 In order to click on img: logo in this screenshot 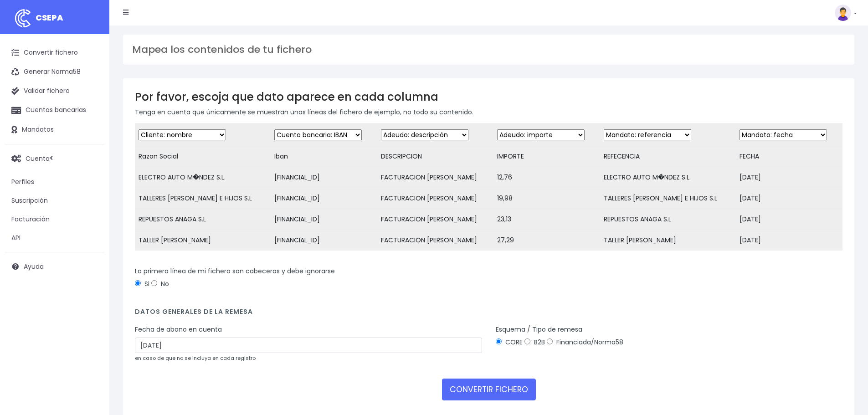, I will do `click(23, 18)`.